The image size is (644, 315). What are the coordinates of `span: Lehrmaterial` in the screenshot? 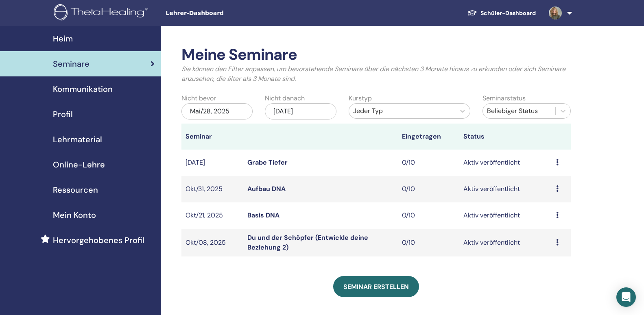 It's located at (77, 139).